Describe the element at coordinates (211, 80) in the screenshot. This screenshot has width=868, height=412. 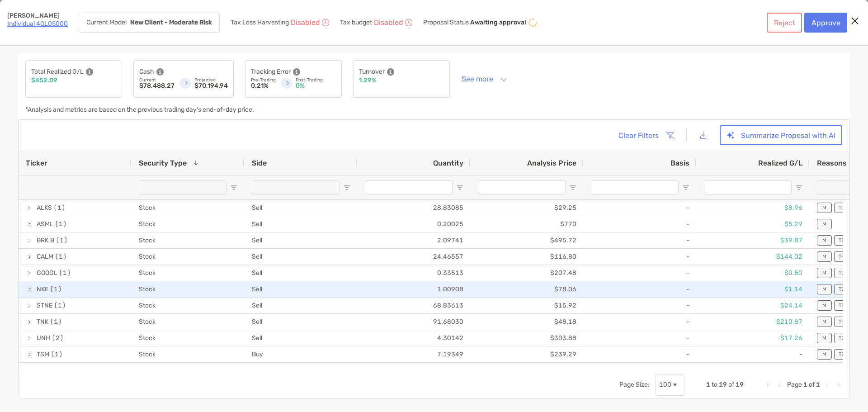
I see `p: Projected` at that location.